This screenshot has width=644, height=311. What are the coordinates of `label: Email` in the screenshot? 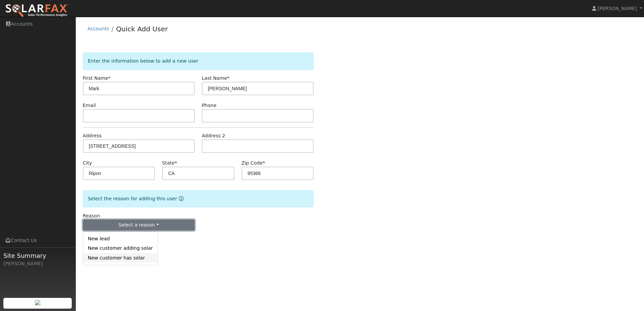 It's located at (89, 105).